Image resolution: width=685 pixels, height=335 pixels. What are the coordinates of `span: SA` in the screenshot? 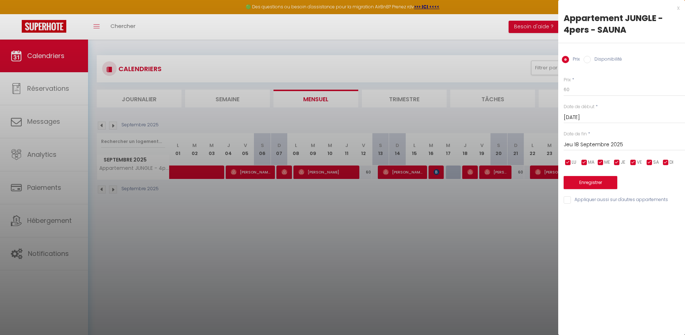 It's located at (656, 162).